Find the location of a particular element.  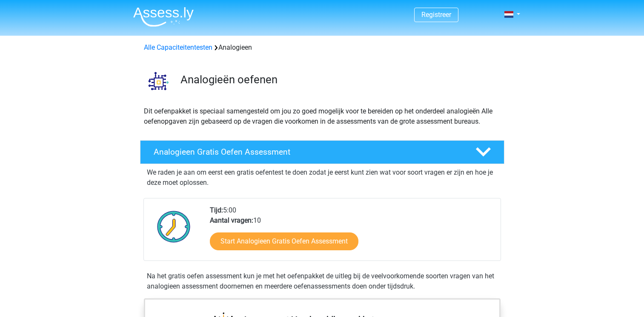

p: We raden je aan om eerst een gratis oefentest te doen zodat je eerst kunt zien wat voor soort vra... is located at coordinates (322, 177).